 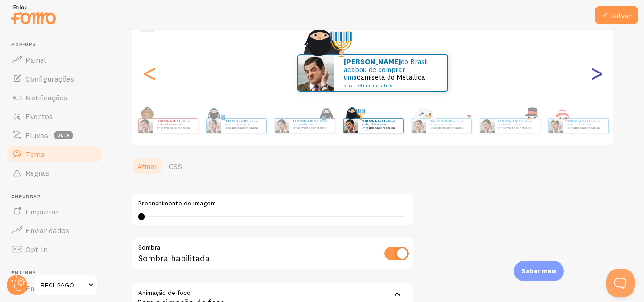 I want to click on a: Opt-In, so click(x=54, y=249).